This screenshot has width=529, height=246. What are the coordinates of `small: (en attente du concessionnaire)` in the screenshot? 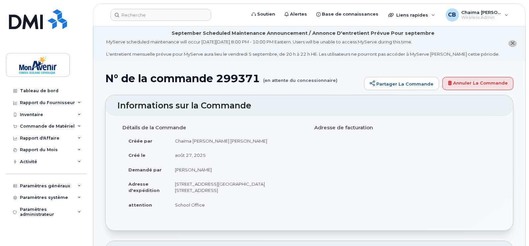 It's located at (300, 78).